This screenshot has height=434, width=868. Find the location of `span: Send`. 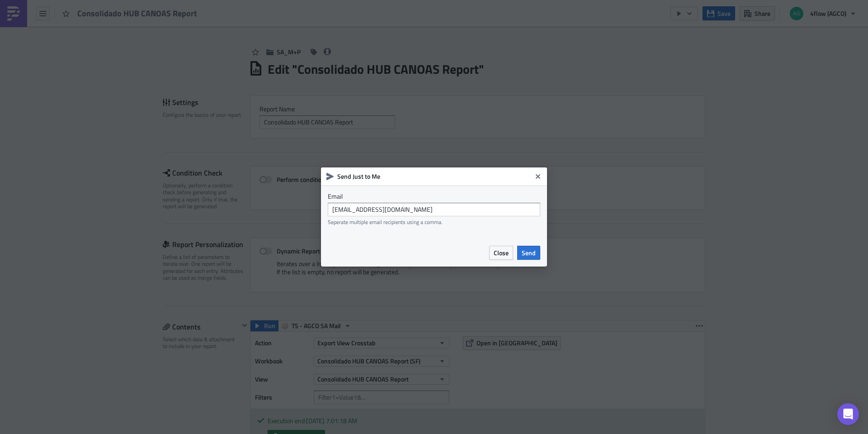

span: Send is located at coordinates (528, 253).